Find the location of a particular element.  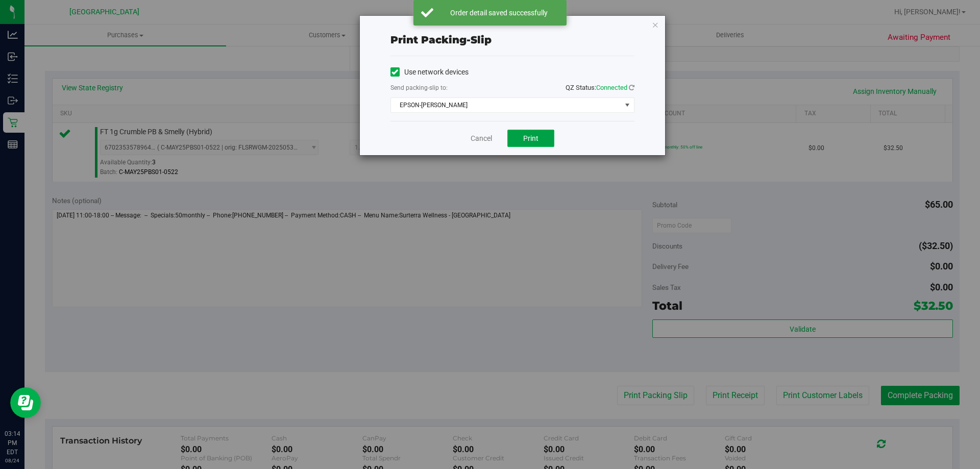

label: Send packing-slip to: is located at coordinates (419, 88).